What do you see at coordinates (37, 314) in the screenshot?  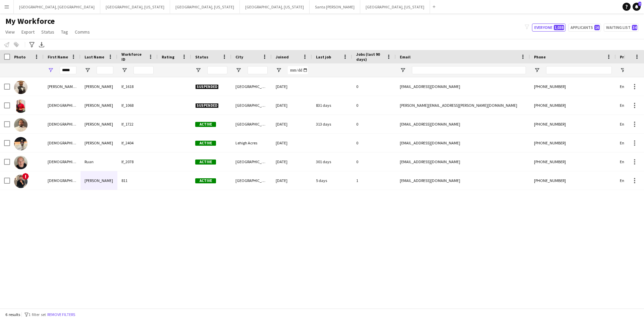 I see `span: 1 filter set` at bounding box center [37, 314].